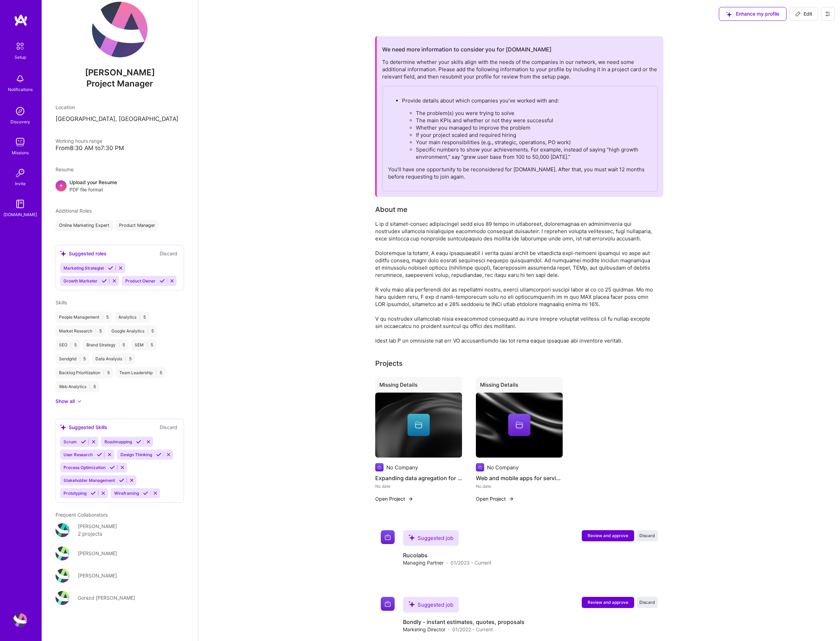  I want to click on div: Show all, so click(65, 401).